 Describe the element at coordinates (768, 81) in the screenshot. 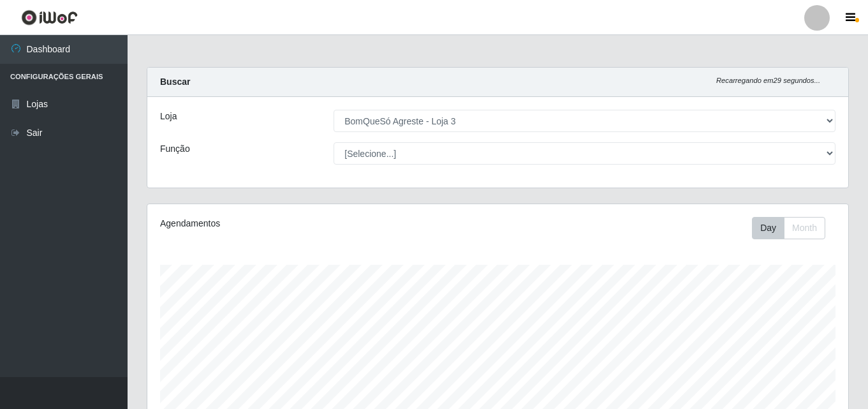

I see `i: Recarregando em 29 segundos...` at that location.